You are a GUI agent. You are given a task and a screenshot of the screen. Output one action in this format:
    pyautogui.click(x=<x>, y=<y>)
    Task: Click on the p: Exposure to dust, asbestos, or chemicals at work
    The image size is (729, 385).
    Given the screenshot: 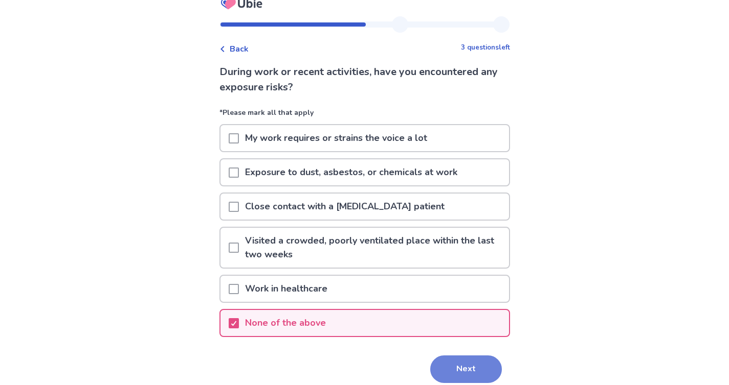 What is the action you would take?
    pyautogui.click(x=351, y=172)
    